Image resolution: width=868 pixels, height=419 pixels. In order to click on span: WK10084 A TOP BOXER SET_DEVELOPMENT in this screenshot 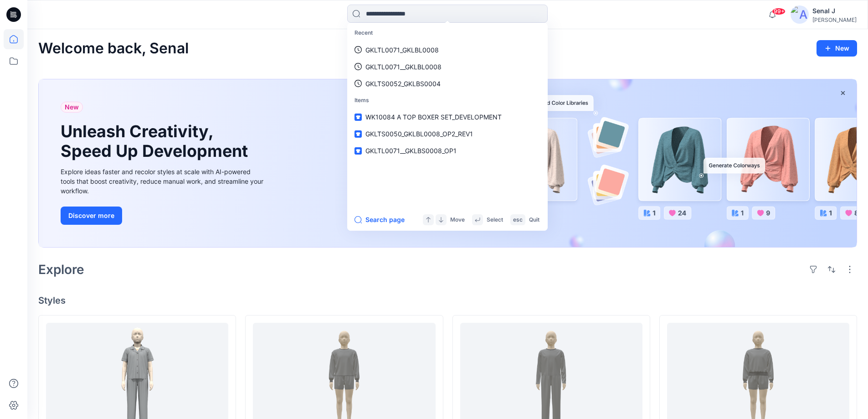, I will do `click(434, 117)`.